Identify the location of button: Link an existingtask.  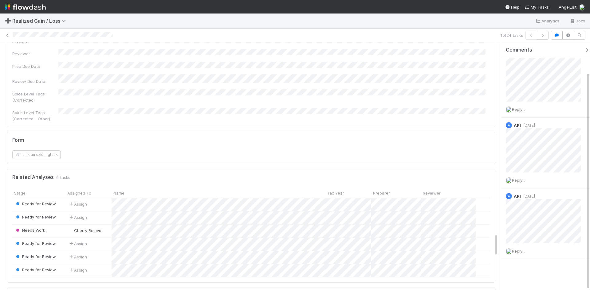
(36, 155).